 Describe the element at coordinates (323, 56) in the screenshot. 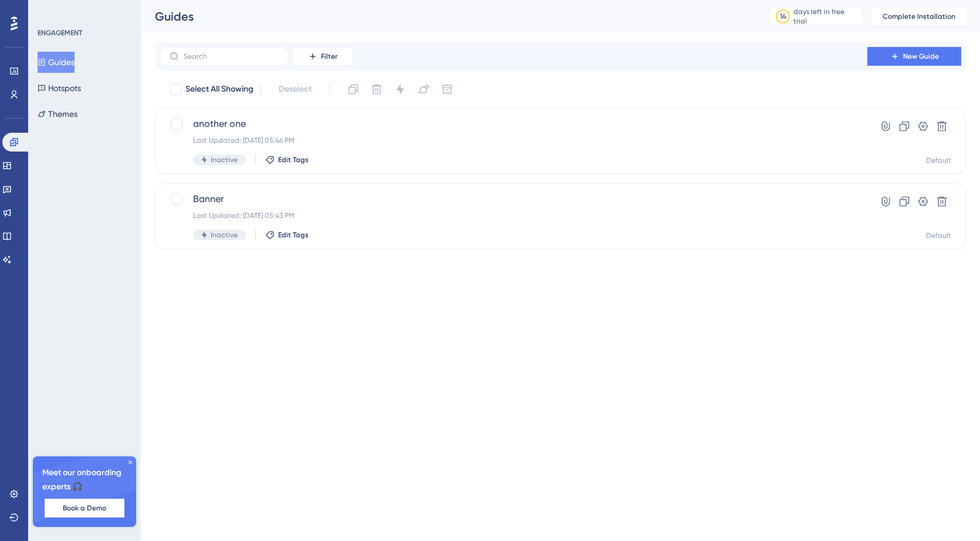

I see `button: Filter` at that location.